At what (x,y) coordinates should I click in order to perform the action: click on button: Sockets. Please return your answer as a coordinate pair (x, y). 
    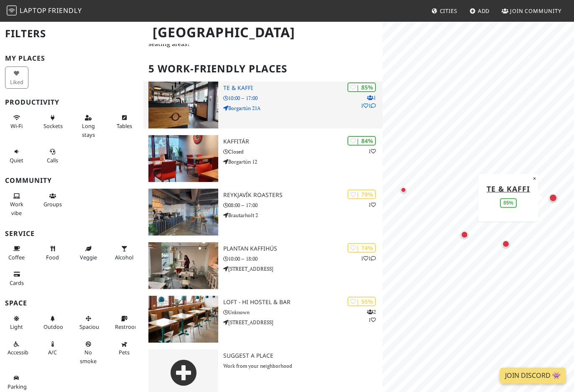
    Looking at the image, I should click on (53, 122).